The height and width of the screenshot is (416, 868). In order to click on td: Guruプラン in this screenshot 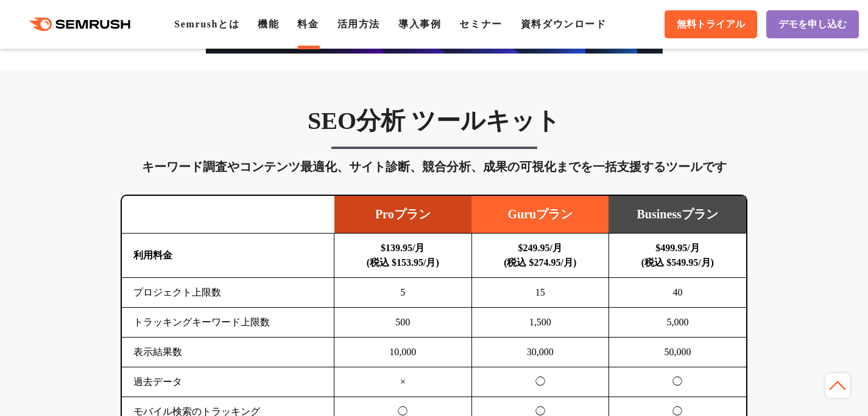, I will do `click(540, 215)`.